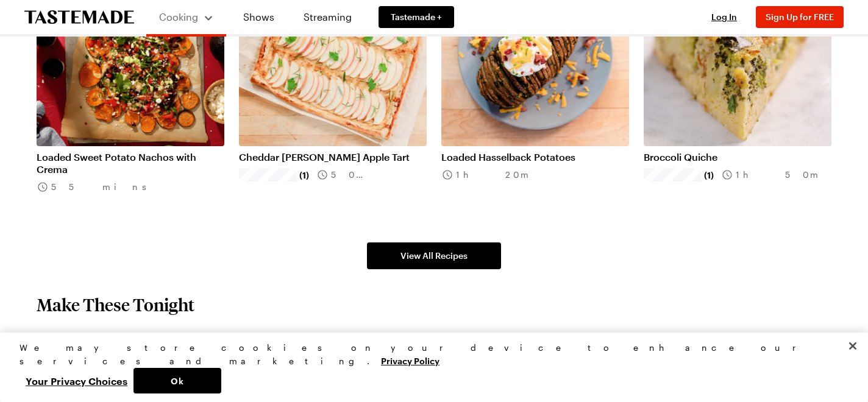  What do you see at coordinates (177, 381) in the screenshot?
I see `button: Ok` at bounding box center [177, 381].